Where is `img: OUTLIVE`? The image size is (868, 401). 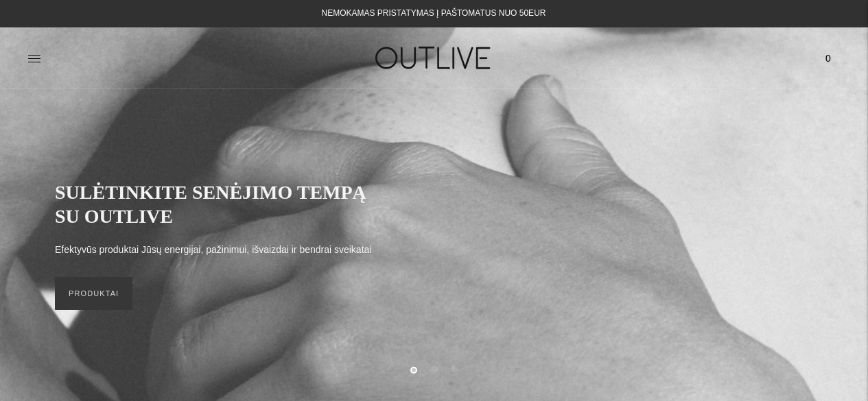
img: OUTLIVE is located at coordinates (434, 58).